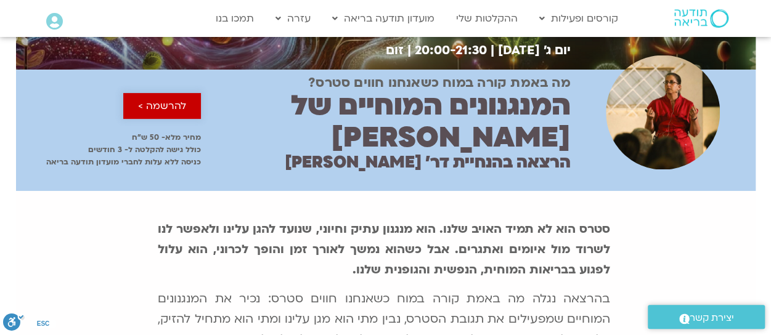 The width and height of the screenshot is (771, 335). What do you see at coordinates (701, 18) in the screenshot?
I see `img: תודעה בריאה` at bounding box center [701, 18].